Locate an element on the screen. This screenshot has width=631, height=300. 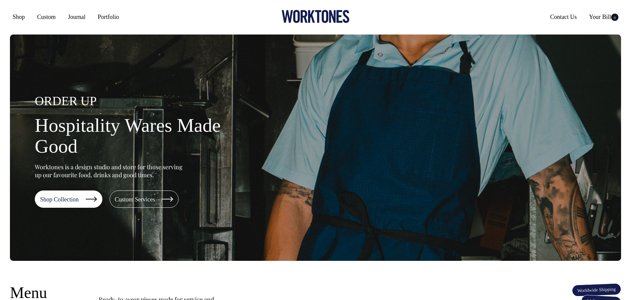
h1: Hospitality Wares Made Good is located at coordinates (141, 136).